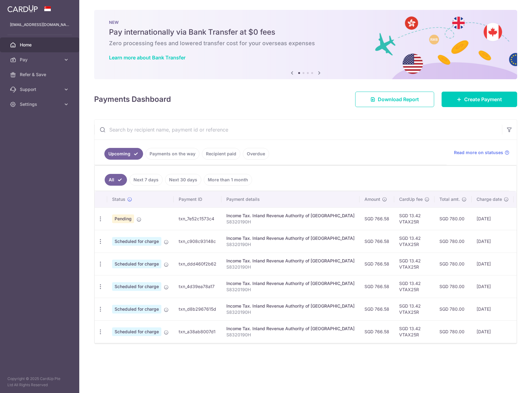  I want to click on td: txn_4d39ea78a17, so click(197, 286).